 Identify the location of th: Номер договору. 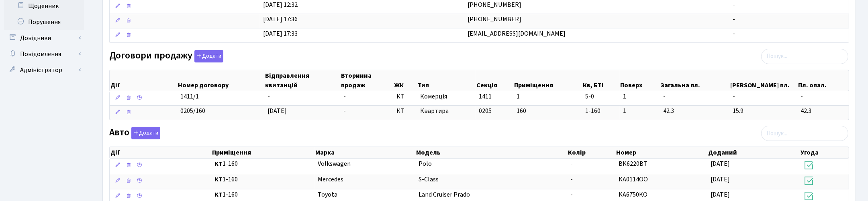
(221, 80).